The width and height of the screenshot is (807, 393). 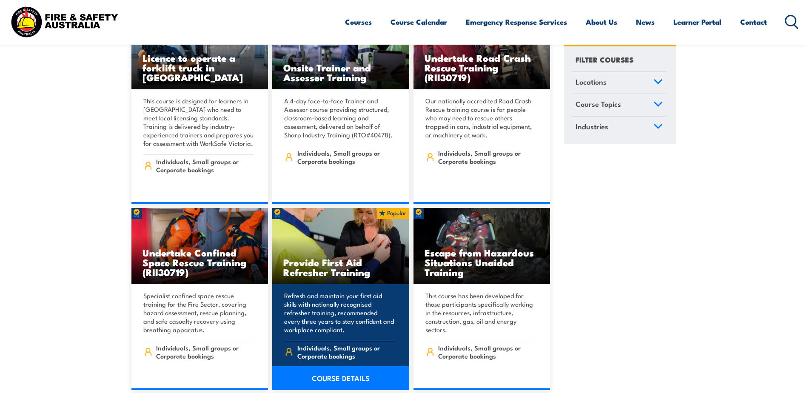 What do you see at coordinates (482, 51) in the screenshot?
I see `a: Undertake Road Crash Rescue Training (RII30719)` at bounding box center [482, 51].